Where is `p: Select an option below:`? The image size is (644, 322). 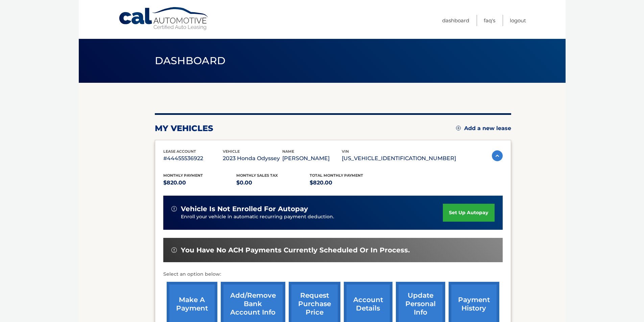
p: Select an option below: is located at coordinates (333, 274).